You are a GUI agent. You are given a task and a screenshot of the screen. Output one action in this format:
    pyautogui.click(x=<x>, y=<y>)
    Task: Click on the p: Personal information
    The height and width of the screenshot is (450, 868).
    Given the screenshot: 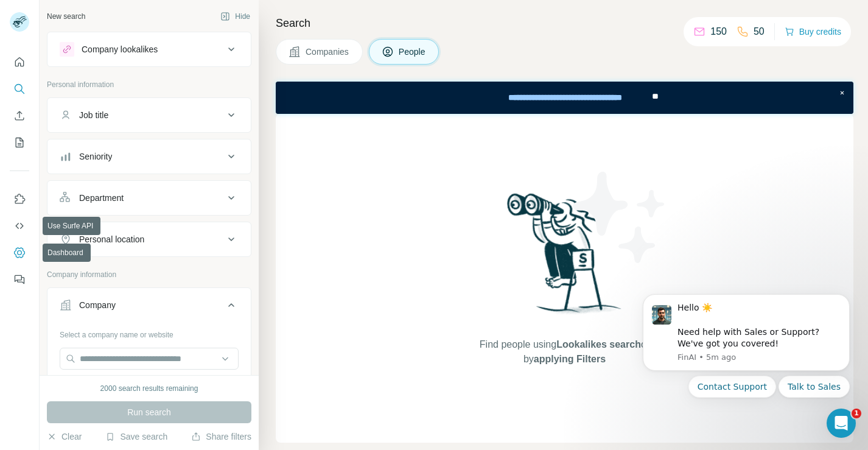 What is the action you would take?
    pyautogui.click(x=149, y=85)
    